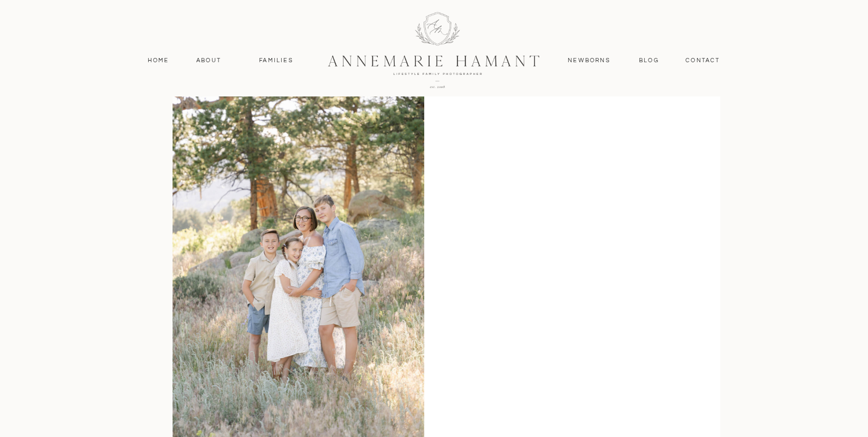 This screenshot has height=437, width=868. Describe the element at coordinates (209, 61) in the screenshot. I see `a: About` at that location.